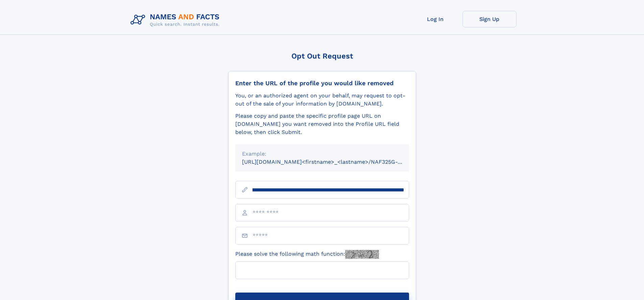 This screenshot has height=300, width=644. Describe the element at coordinates (490, 19) in the screenshot. I see `a: Sign Up` at that location.